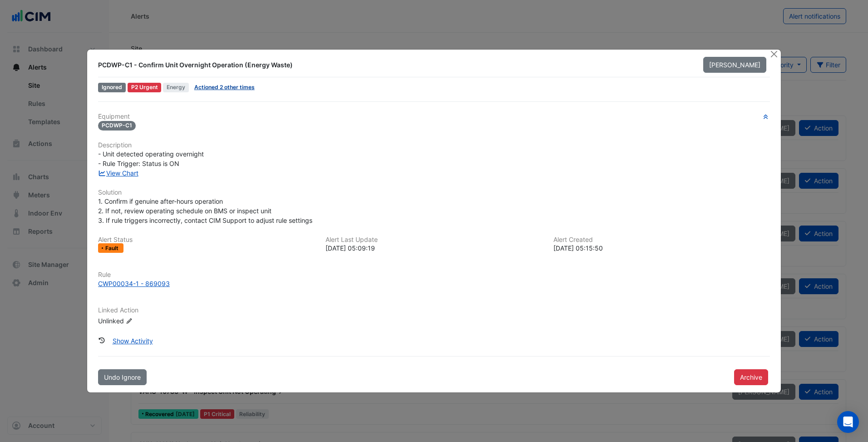  Describe the element at coordinates (112, 87) in the screenshot. I see `span: Ignored` at that location.